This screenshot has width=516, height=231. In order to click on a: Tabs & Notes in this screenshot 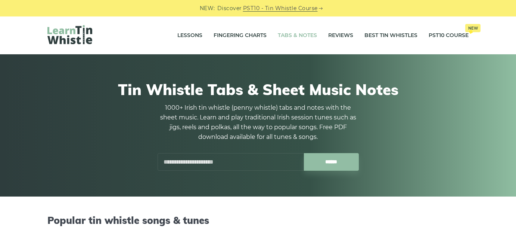, I will do `click(297, 36)`.